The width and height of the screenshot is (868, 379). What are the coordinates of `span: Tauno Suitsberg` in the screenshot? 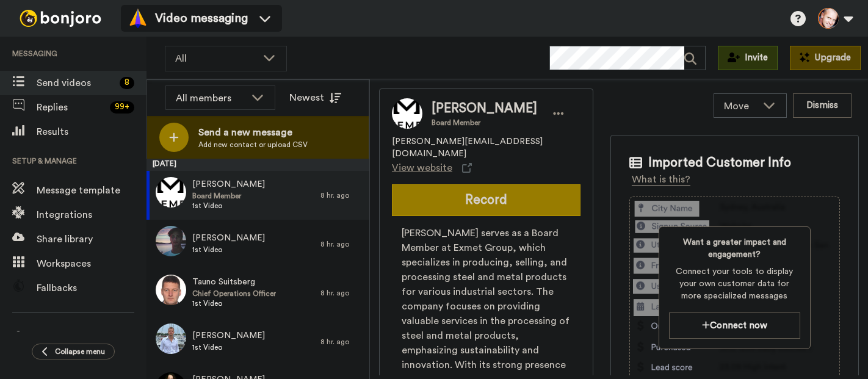 It's located at (234, 282).